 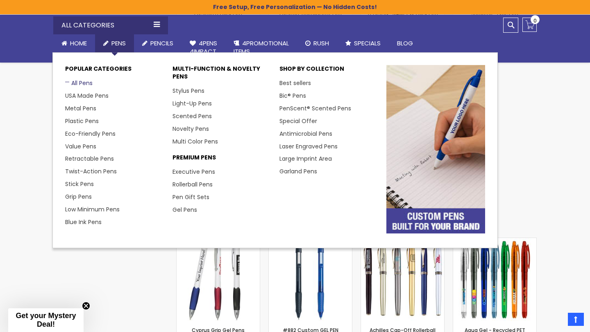 What do you see at coordinates (308, 147) in the screenshot?
I see `a: Laser Engraved Pens` at bounding box center [308, 147].